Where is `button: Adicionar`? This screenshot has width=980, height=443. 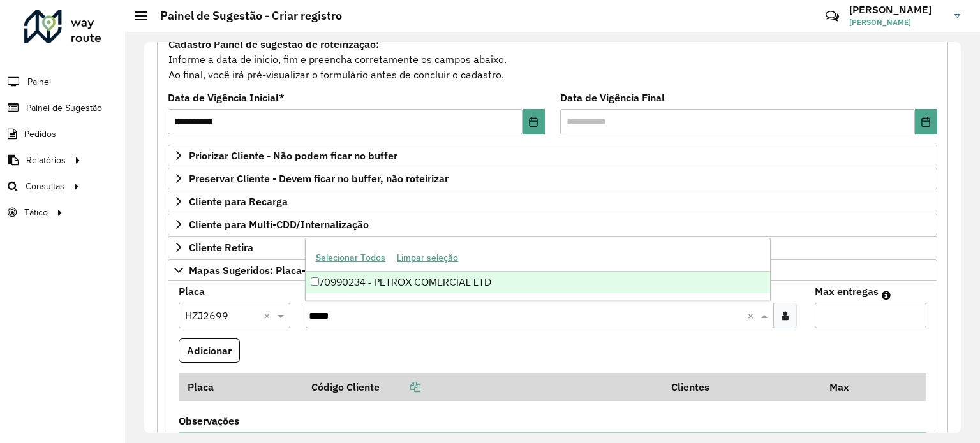
button: Adicionar is located at coordinates (209, 351).